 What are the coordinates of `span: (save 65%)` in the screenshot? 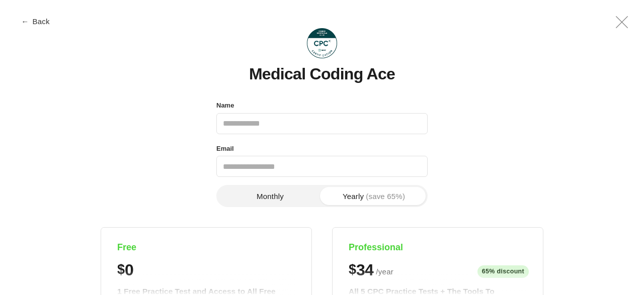 It's located at (386, 196).